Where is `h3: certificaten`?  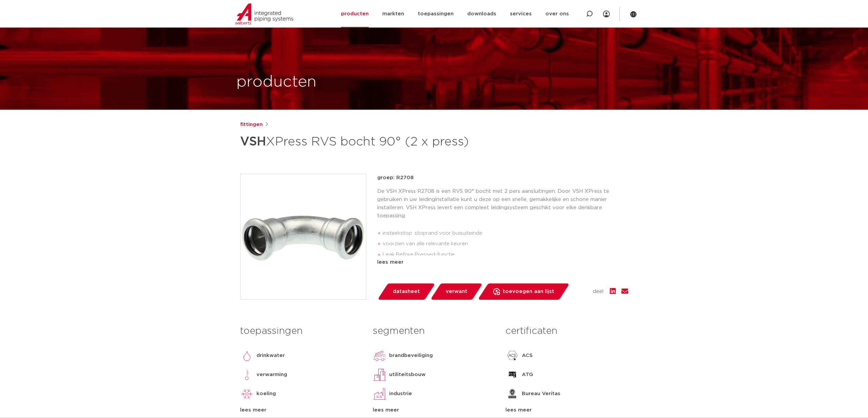
h3: certificaten is located at coordinates (566, 331).